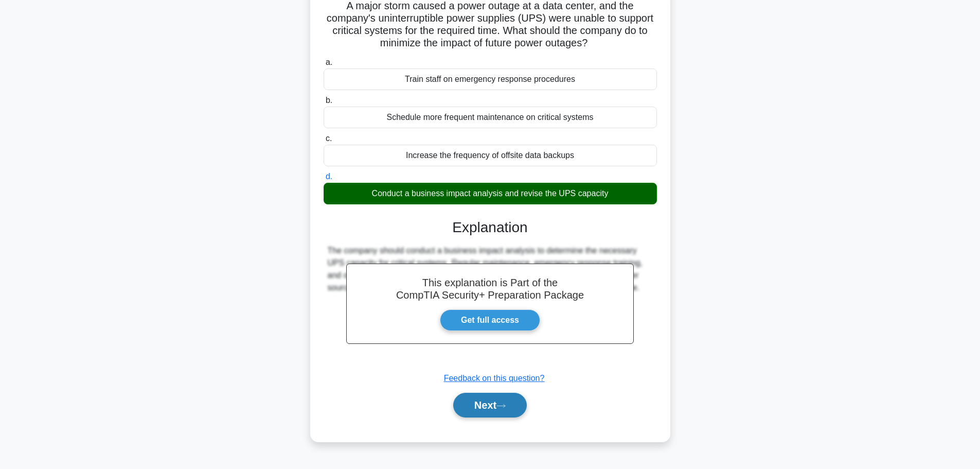  Describe the element at coordinates (329, 62) in the screenshot. I see `span: a.` at that location.